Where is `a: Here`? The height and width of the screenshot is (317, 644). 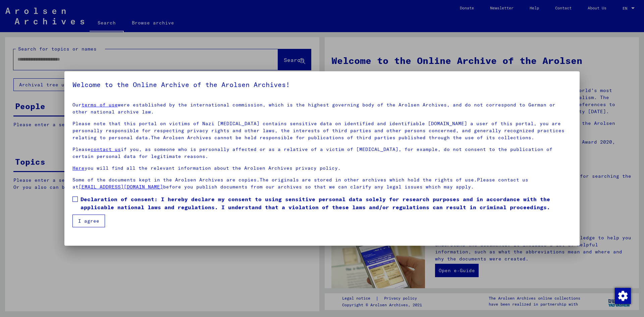
a: Here is located at coordinates (79, 168).